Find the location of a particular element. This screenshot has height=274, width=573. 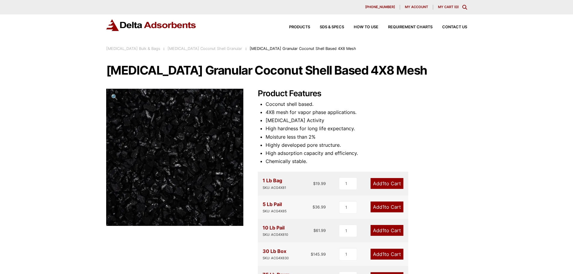

span: 0 is located at coordinates (457, 7).